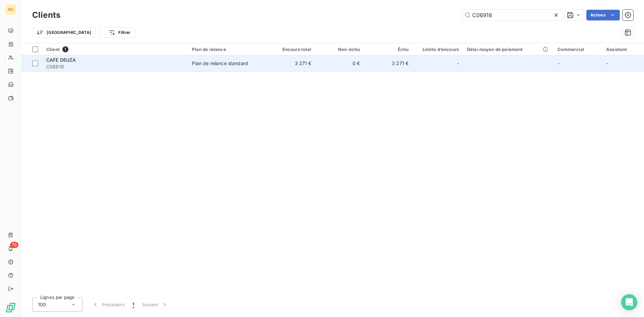 Image resolution: width=644 pixels, height=317 pixels. Describe the element at coordinates (53, 49) in the screenshot. I see `span: Client` at that location.